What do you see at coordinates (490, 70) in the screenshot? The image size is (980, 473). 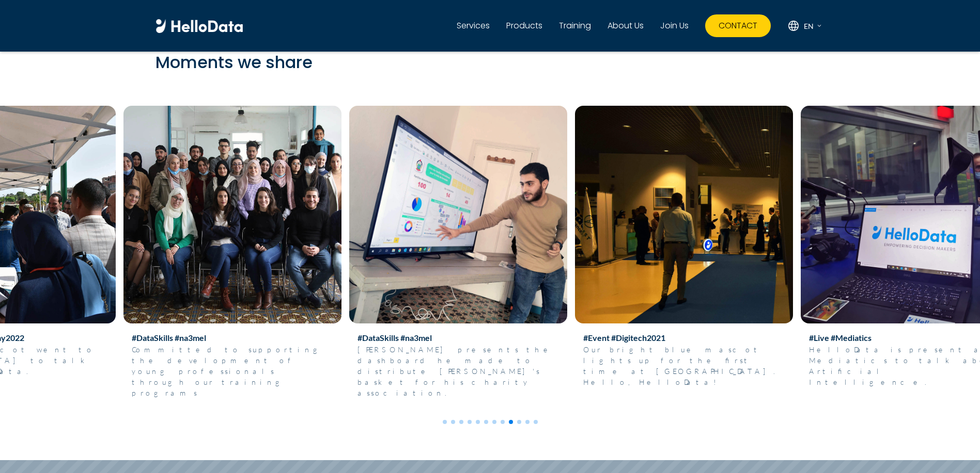 I see `h2: Moments we share` at bounding box center [490, 70].